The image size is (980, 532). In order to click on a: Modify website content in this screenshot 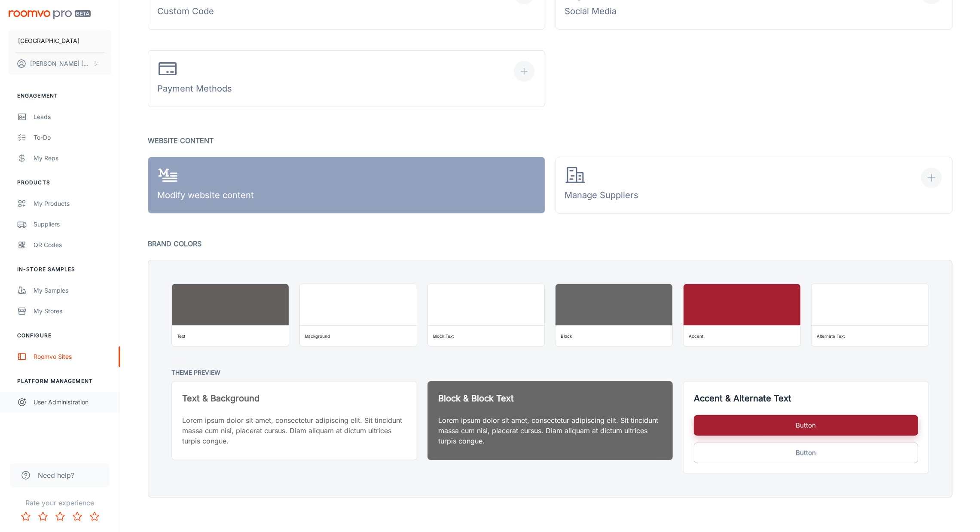, I will do `click(346, 185)`.